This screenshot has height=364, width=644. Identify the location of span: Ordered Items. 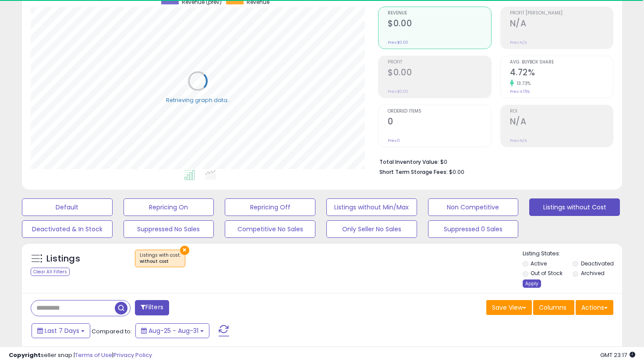
(439, 111).